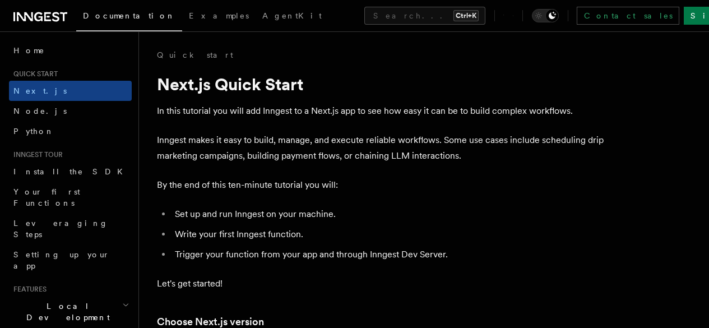  Describe the element at coordinates (381, 84) in the screenshot. I see `h1: Next.js Quick Start` at that location.